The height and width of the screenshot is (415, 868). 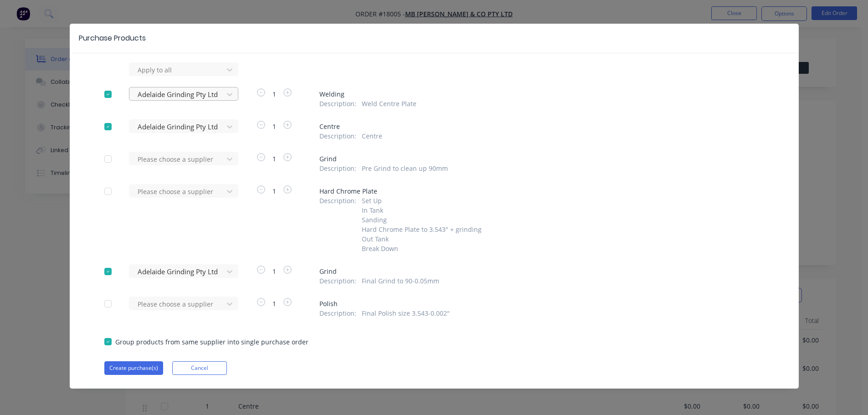 What do you see at coordinates (401, 280) in the screenshot?
I see `span: Final Grind to 90-0.05mm` at bounding box center [401, 280].